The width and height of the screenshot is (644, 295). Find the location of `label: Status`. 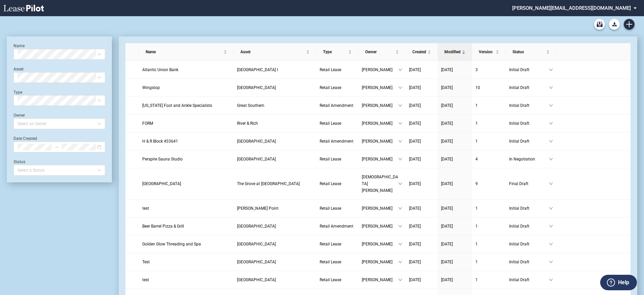

label: Status is located at coordinates (19, 162).